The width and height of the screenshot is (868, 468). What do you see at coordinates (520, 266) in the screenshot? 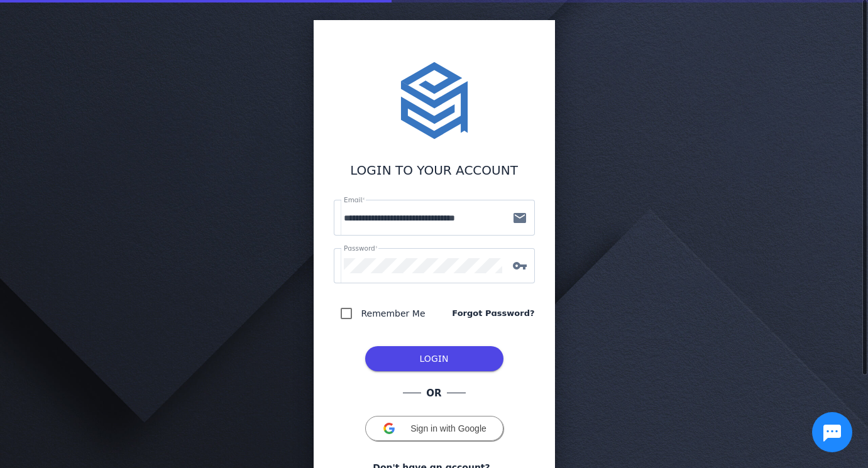
I see `mat-icon: vpn_key` at bounding box center [520, 266].